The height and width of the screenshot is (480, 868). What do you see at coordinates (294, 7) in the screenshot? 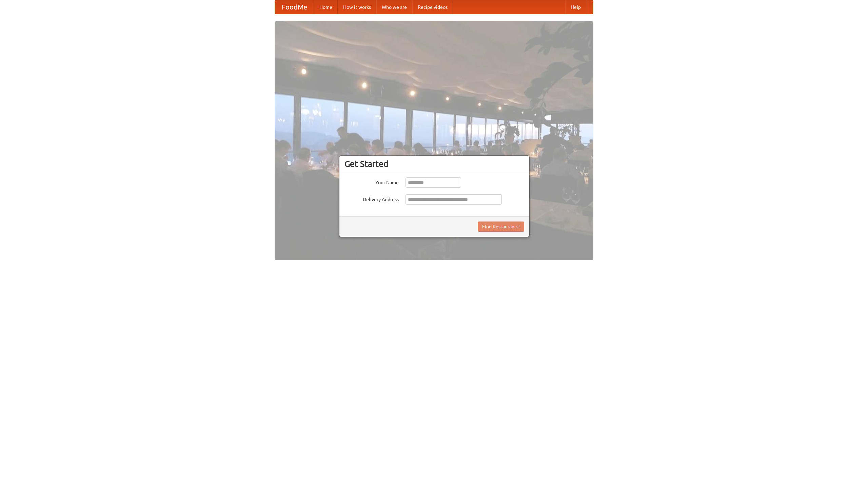
I see `a: FoodMe` at bounding box center [294, 7].